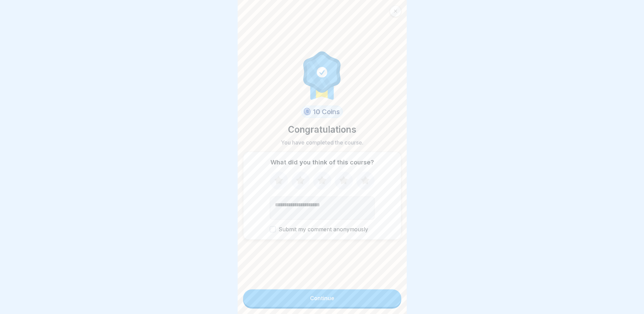 The width and height of the screenshot is (644, 314). I want to click on p: You have completed the course., so click(322, 142).